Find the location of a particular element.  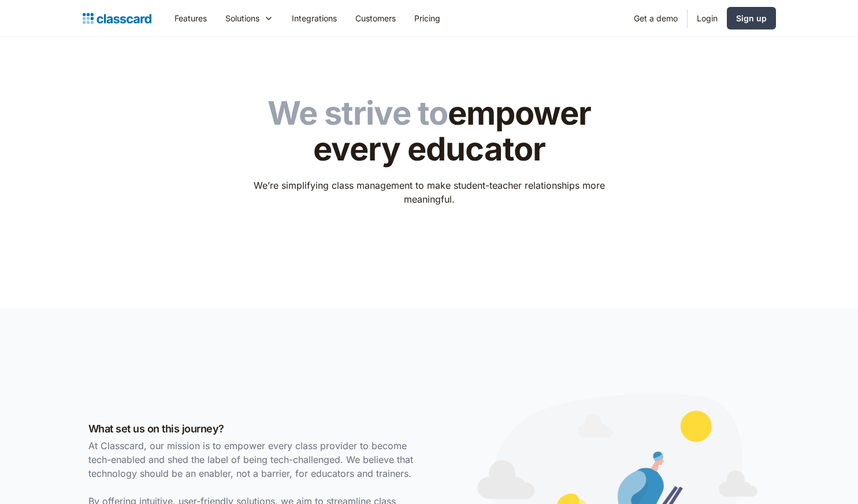

span: We strive to is located at coordinates (357, 114).